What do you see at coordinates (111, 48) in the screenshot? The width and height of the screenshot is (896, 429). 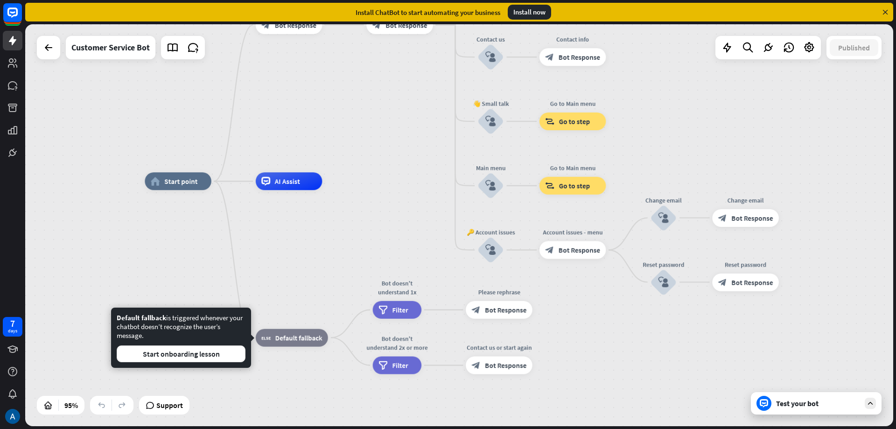 I see `div: Customer Service Bot` at bounding box center [111, 48].